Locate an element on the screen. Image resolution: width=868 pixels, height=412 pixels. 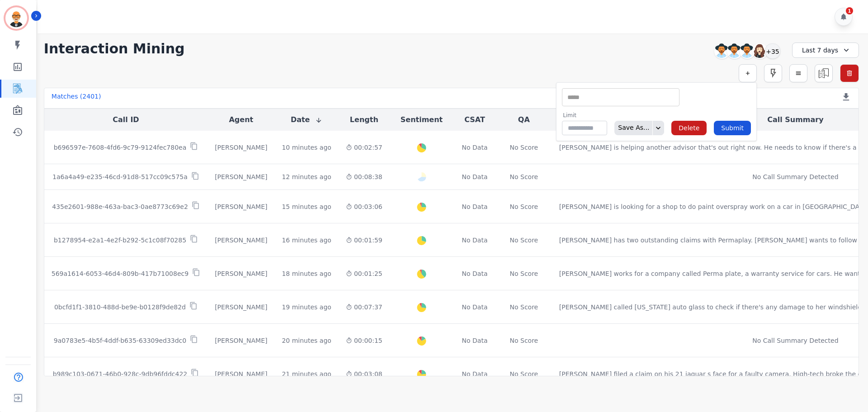
div: 00:08:38 is located at coordinates (364, 177).